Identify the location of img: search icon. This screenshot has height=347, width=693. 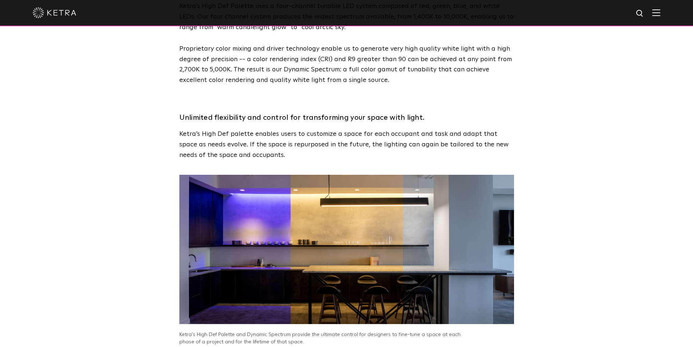
(640, 13).